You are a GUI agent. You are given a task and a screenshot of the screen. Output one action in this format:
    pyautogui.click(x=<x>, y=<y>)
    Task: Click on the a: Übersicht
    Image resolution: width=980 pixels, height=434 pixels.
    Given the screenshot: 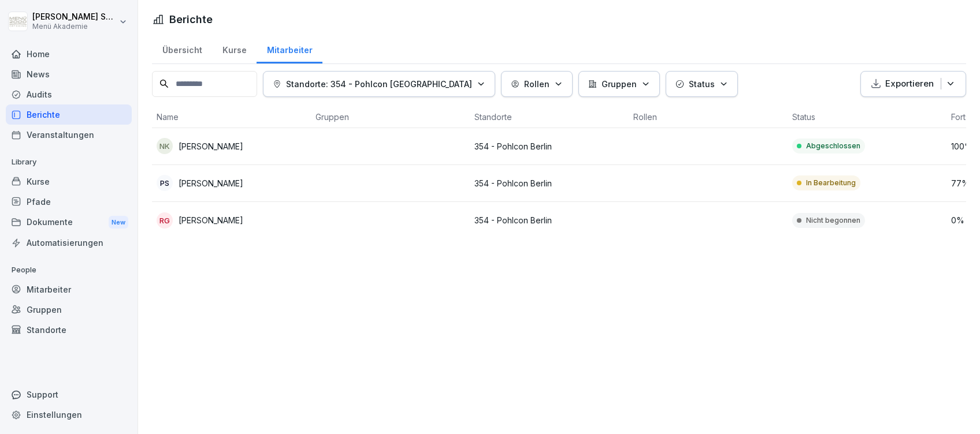 What is the action you would take?
    pyautogui.click(x=182, y=48)
    